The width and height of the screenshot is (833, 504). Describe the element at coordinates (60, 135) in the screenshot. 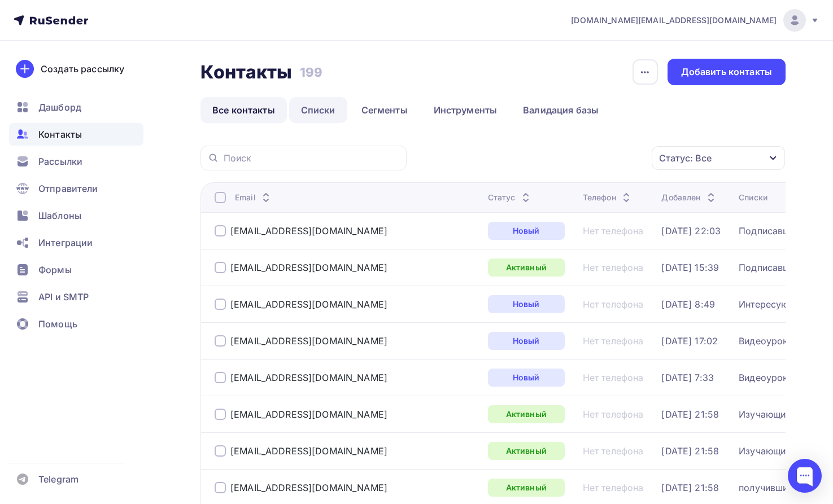

I see `span: Контакты` at that location.